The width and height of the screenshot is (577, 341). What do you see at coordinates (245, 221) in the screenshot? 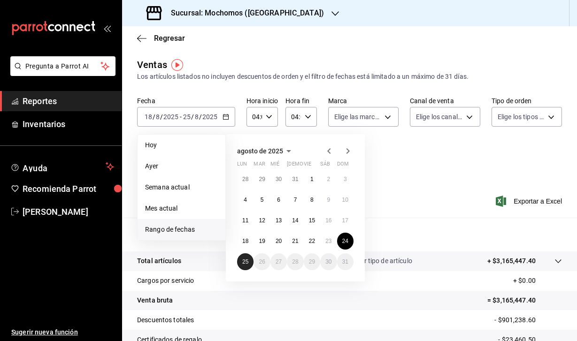
I see `abbr: 11 de agosto de 2025` at bounding box center [245, 221].